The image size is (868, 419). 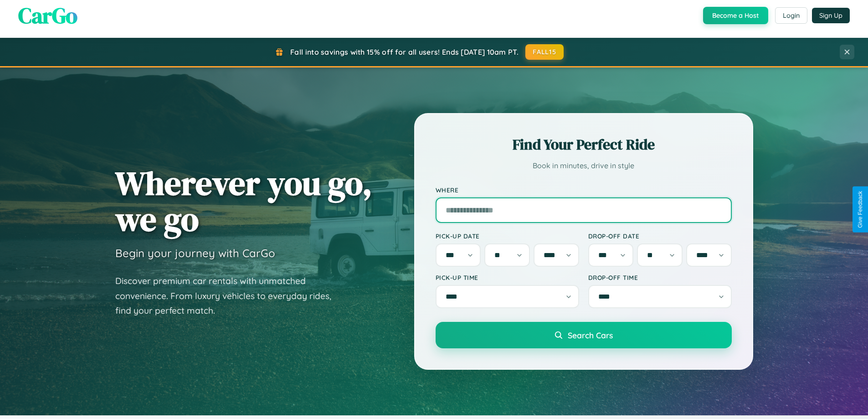 I want to click on div: Give Feedback, so click(x=860, y=210).